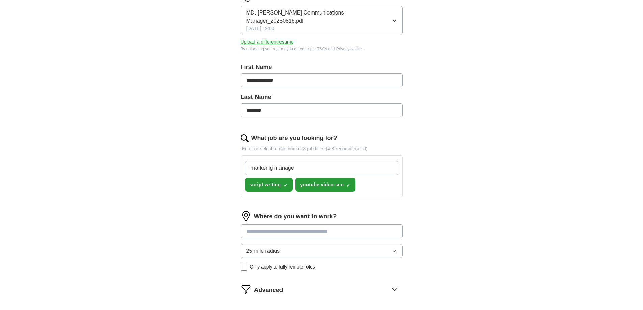  I want to click on img: filter, so click(246, 289).